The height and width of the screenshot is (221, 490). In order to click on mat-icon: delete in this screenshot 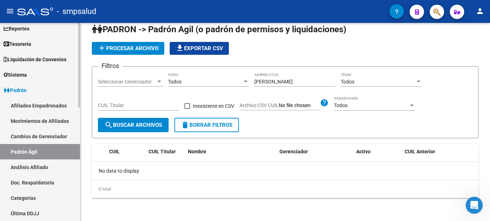, I will do `click(185, 125)`.